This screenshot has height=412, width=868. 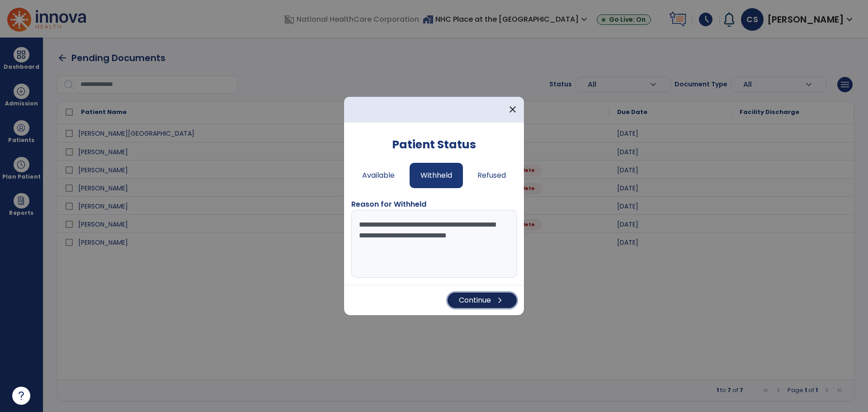 What do you see at coordinates (482, 300) in the screenshot?
I see `button: Continuechevron_right` at bounding box center [482, 300].